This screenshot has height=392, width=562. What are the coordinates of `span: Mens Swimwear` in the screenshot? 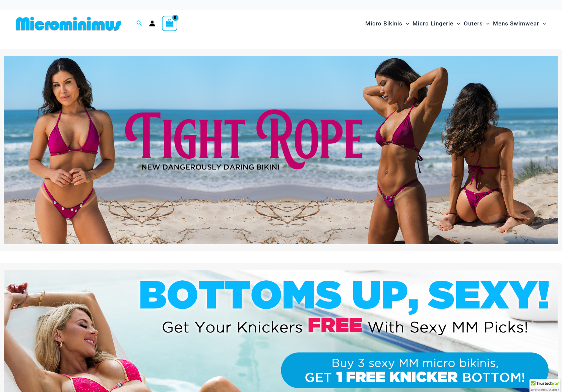 It's located at (516, 24).